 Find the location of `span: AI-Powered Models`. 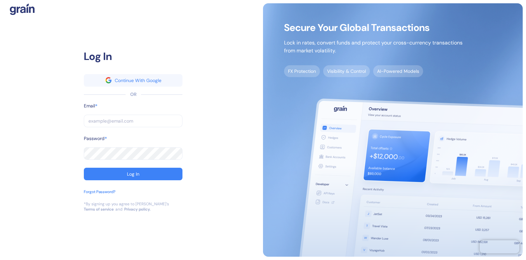

span: AI-Powered Models is located at coordinates (398, 71).